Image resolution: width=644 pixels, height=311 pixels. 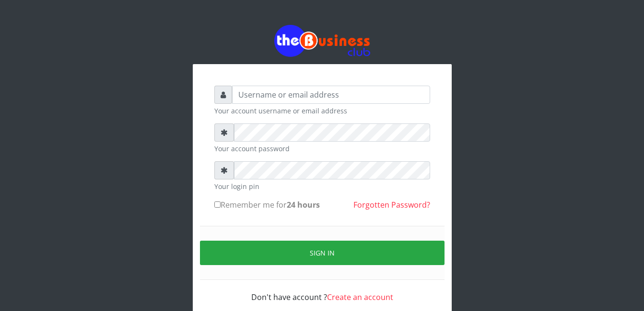 I want to click on small: Your account username or email address, so click(x=322, y=111).